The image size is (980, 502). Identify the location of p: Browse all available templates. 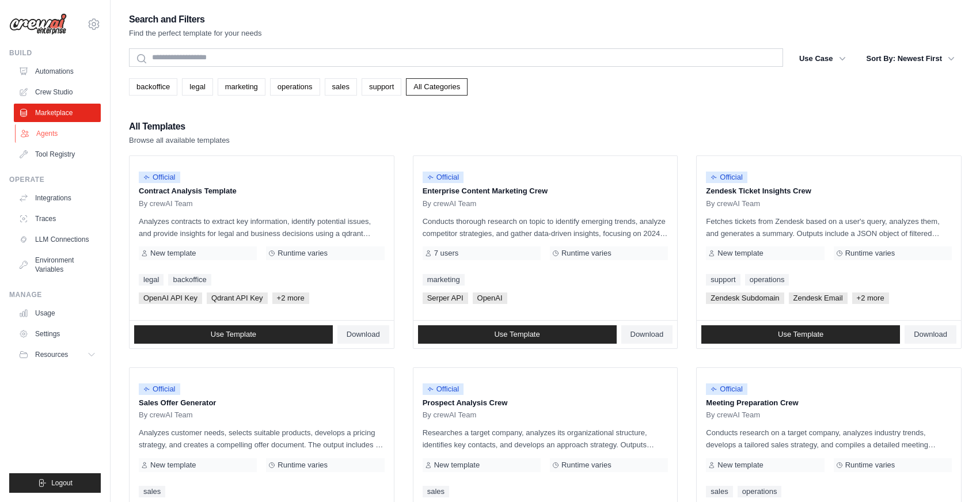
(179, 140).